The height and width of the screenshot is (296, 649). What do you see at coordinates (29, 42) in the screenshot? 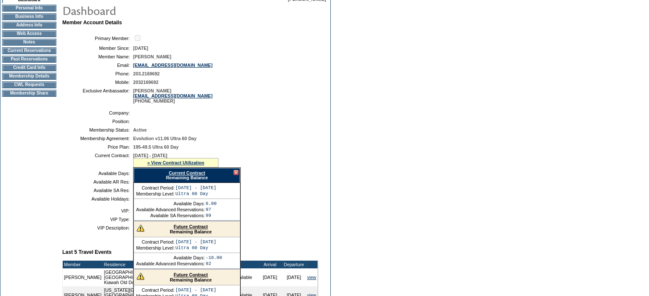
I see `td: Notes` at bounding box center [29, 42].